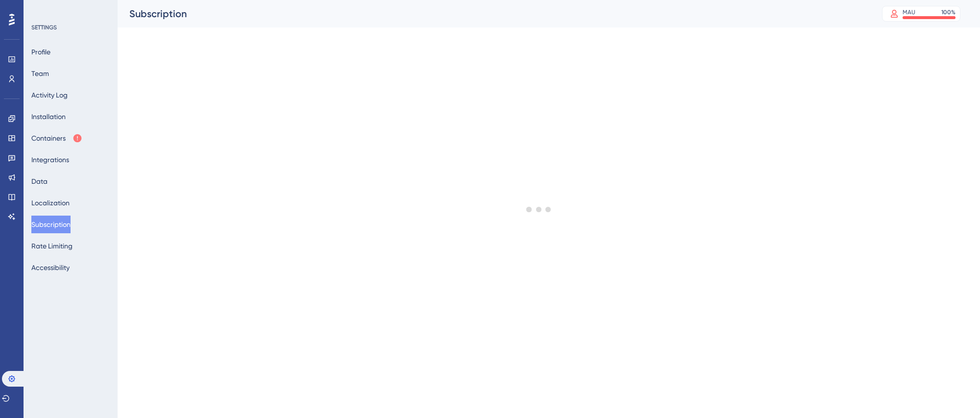 The image size is (980, 418). Describe the element at coordinates (50, 160) in the screenshot. I see `button: Integrations` at that location.